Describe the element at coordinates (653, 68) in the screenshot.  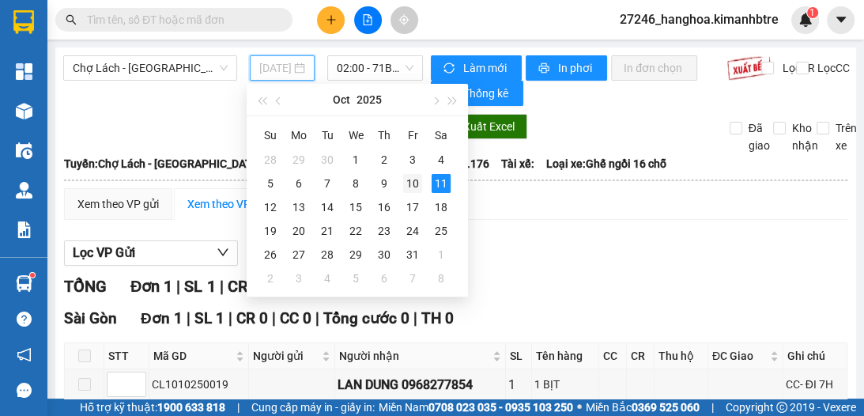
I see `button: In đơn chọn` at that location.